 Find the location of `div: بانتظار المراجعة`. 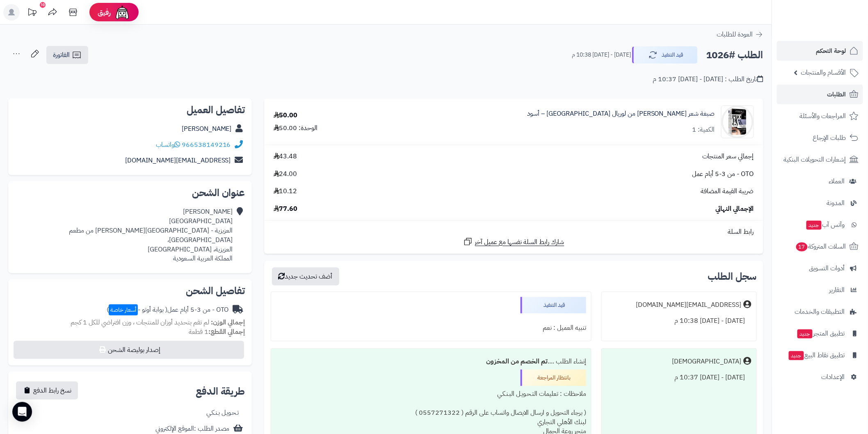

div: بانتظار المراجعة is located at coordinates (553, 377).